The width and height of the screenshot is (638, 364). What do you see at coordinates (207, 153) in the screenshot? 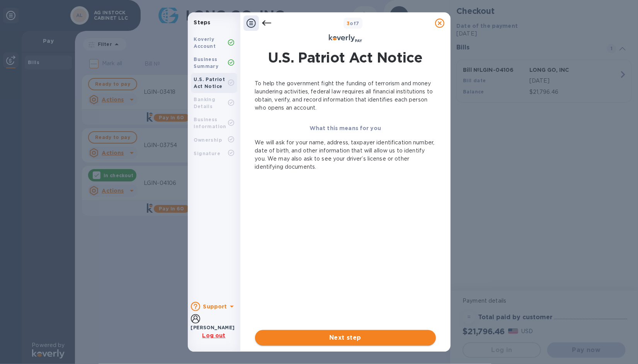
I see `b: Signature` at bounding box center [207, 153].